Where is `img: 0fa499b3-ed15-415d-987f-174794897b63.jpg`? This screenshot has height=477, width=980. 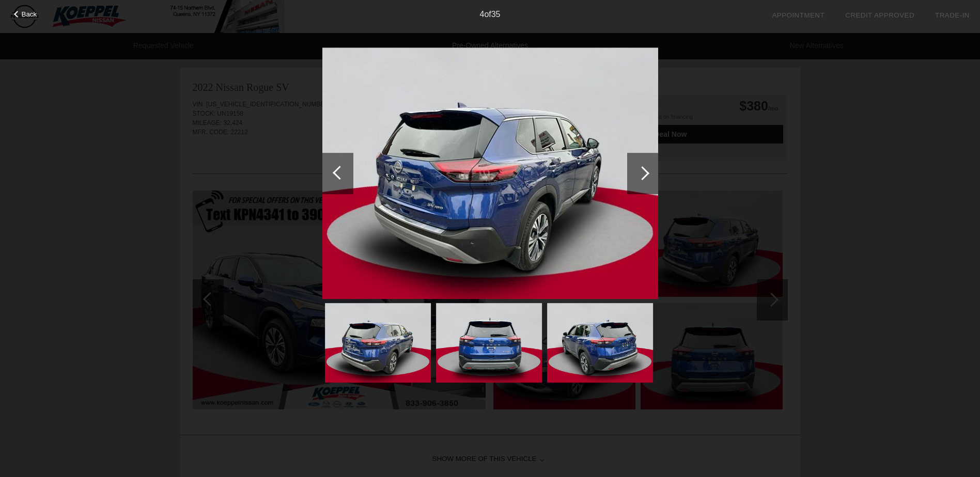 img: 0fa499b3-ed15-415d-987f-174794897b63.jpg is located at coordinates (600, 343).